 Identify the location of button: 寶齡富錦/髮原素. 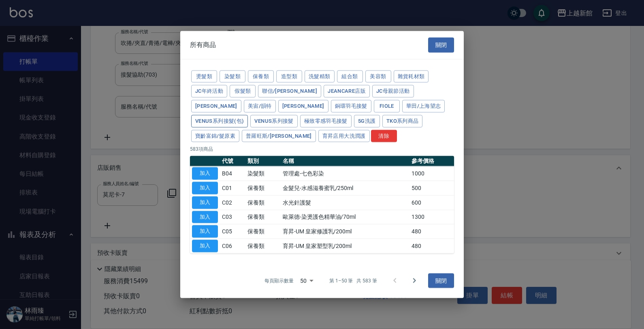
(215, 136).